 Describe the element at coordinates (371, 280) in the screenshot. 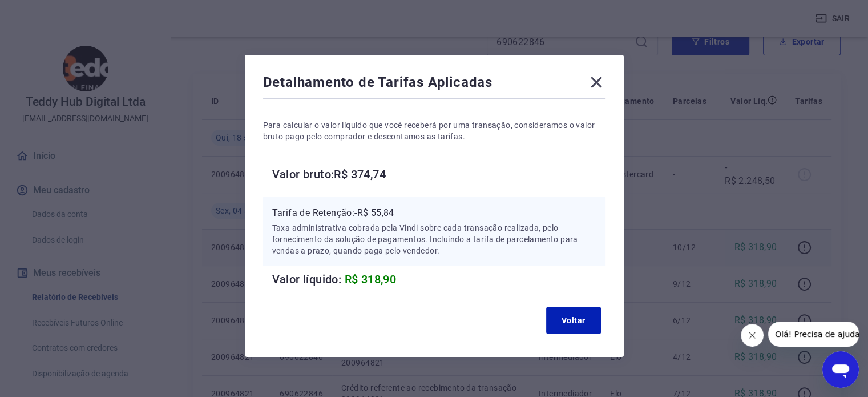

I see `span: R$ 318,90` at that location.